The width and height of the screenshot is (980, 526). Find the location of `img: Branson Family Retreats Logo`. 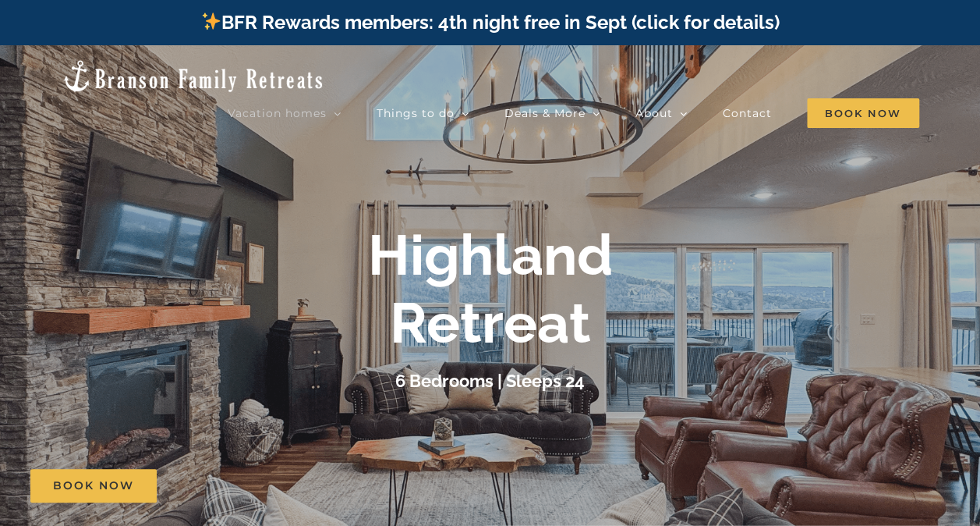

img: Branson Family Retreats Logo is located at coordinates (192, 75).